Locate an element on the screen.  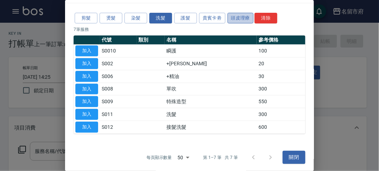
th: 名稱 is located at coordinates (210, 40).